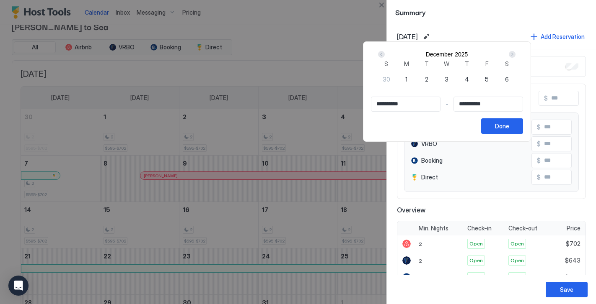 Image resolution: width=596 pixels, height=304 pixels. What do you see at coordinates (426, 79) in the screenshot?
I see `span: 2` at bounding box center [426, 79].